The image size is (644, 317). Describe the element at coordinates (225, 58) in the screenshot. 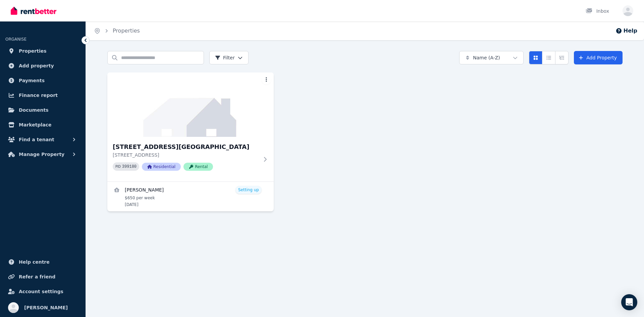

I see `span: Filter` at that location.